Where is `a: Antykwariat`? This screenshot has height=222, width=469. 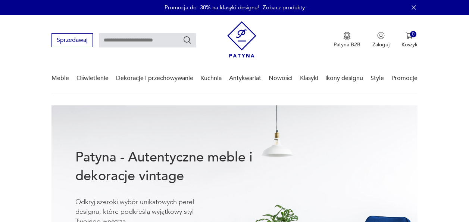 a: Antykwariat is located at coordinates (245, 78).